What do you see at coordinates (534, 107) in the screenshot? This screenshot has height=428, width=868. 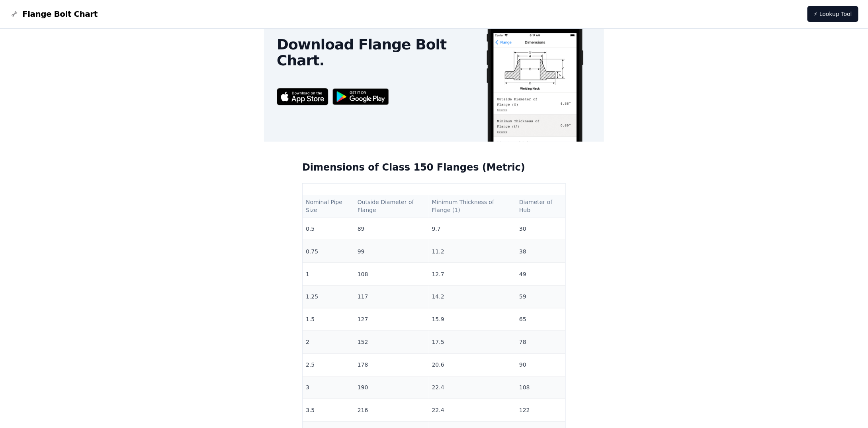 I see `img: Screenshot of the Flange Bolt Chart app showing flange dimensions for weld neck flange.` at bounding box center [534, 107].